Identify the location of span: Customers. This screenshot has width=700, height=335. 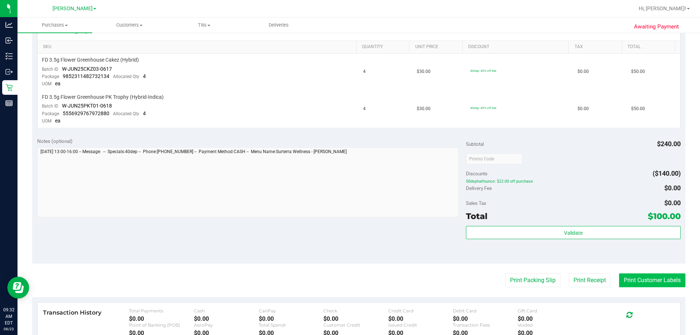
(129, 25).